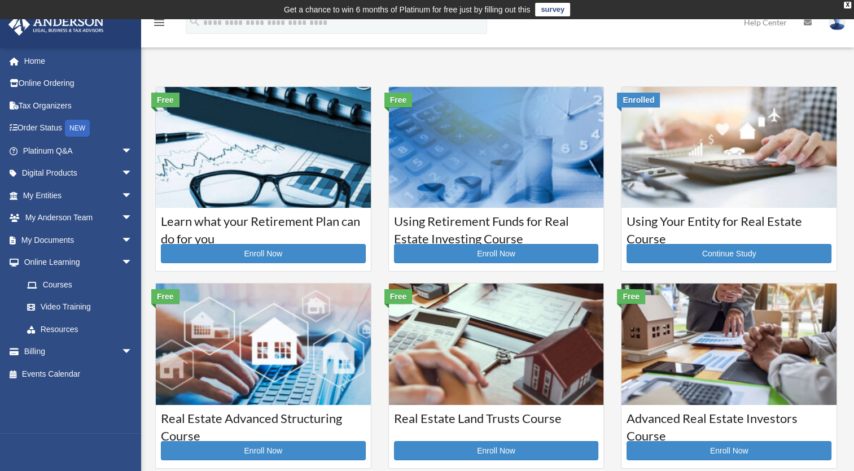 Image resolution: width=854 pixels, height=471 pixels. I want to click on i: search, so click(195, 21).